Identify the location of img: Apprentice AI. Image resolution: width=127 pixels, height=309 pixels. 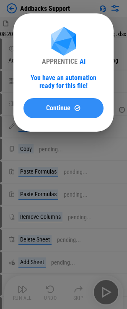
(64, 42).